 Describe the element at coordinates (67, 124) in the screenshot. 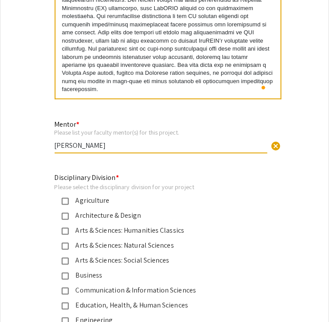

I see `mat-label: Mentor` at that location.